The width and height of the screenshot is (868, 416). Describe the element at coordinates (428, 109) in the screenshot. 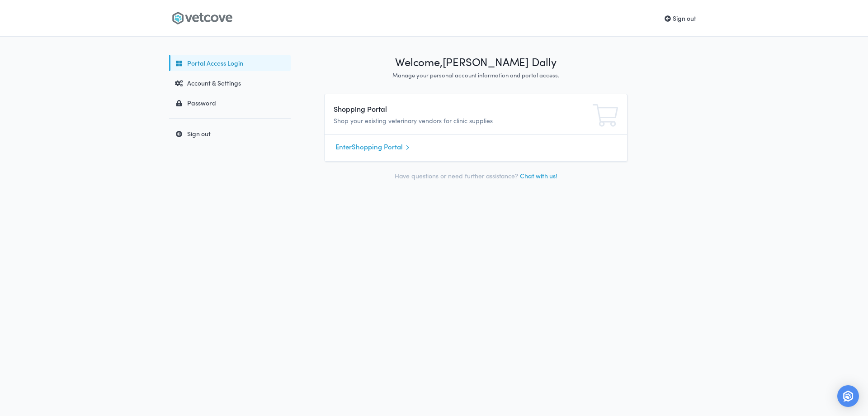

I see `h4: Shopping Portal` at that location.